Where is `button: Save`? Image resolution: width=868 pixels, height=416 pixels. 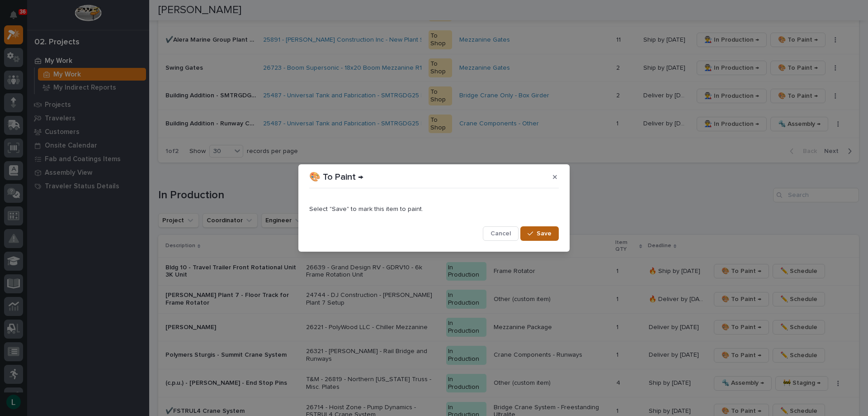 button: Save is located at coordinates (539, 234).